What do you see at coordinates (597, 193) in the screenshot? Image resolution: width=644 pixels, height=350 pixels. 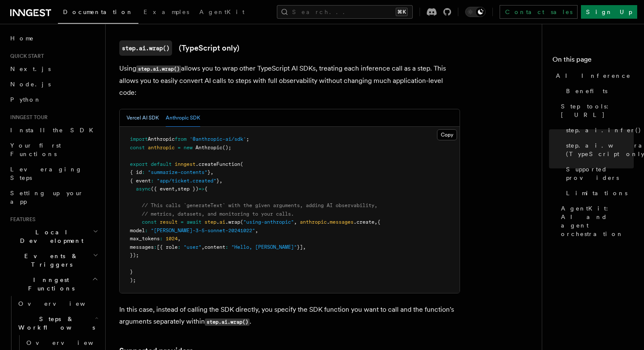 I see `a: Limitations` at bounding box center [597, 193].